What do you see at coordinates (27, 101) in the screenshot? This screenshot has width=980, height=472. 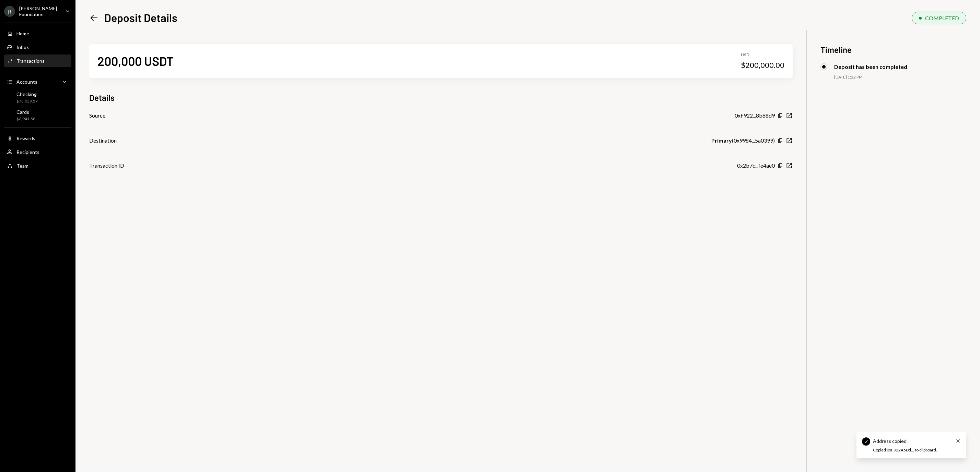 I see `div: $73,039.57` at bounding box center [27, 101].